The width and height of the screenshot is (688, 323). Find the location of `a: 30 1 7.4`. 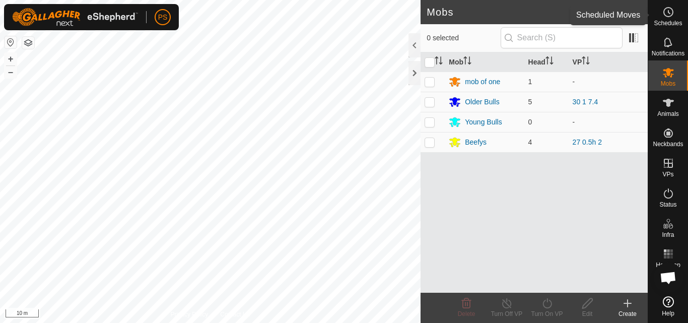

a: 30 1 7.4 is located at coordinates (585, 102).